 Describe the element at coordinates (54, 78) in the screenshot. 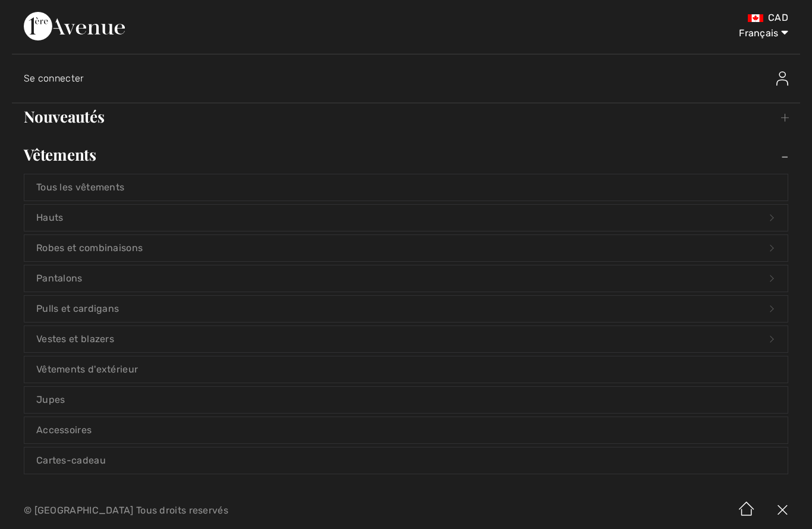

I see `span: Se connecter` at that location.